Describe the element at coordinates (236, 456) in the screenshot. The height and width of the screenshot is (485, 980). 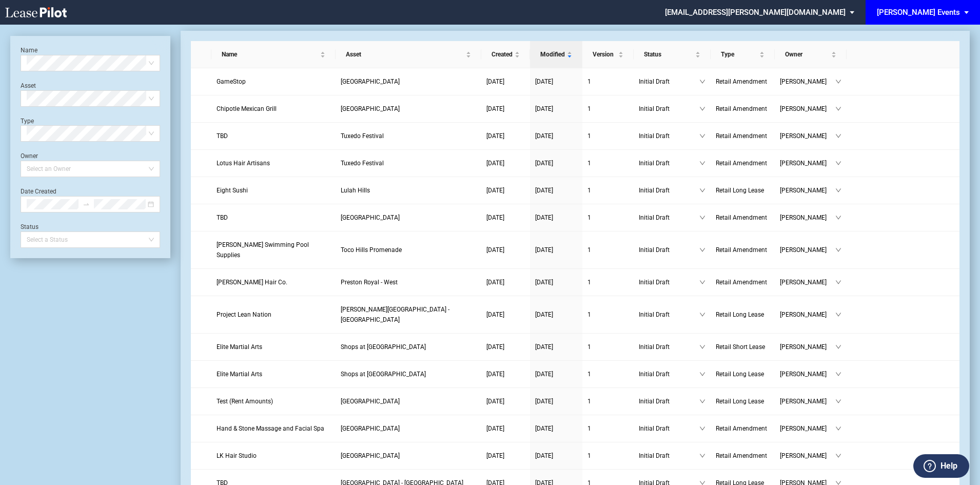
I see `span: LK Hair Studio` at that location.